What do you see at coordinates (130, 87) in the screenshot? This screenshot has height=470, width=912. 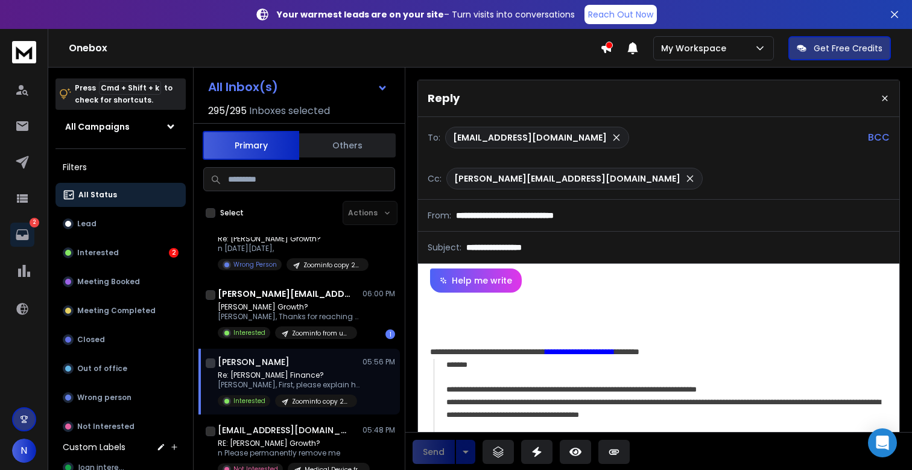 I see `span: Cmd + Shift + k` at bounding box center [130, 87].